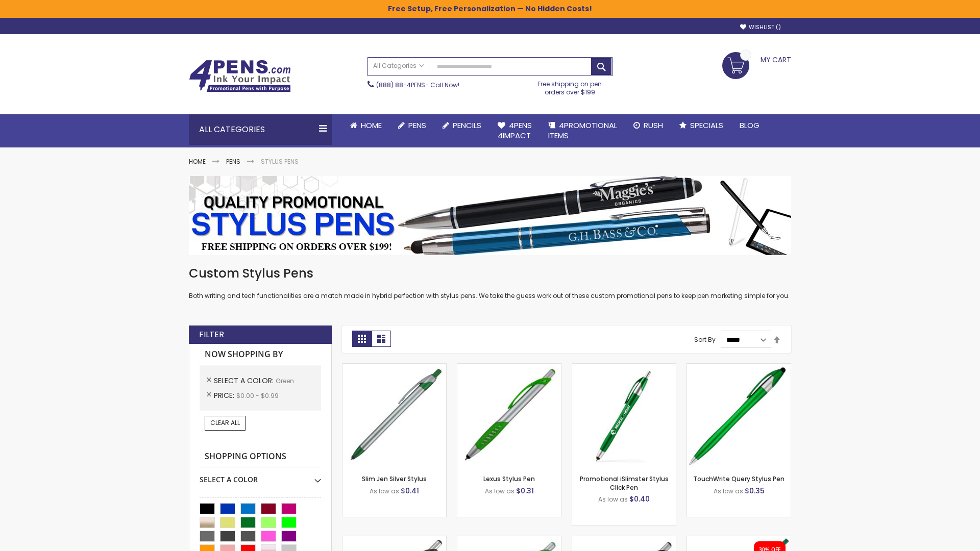 The width and height of the screenshot is (980, 551). What do you see at coordinates (760, 27) in the screenshot?
I see `a: Wishlist` at bounding box center [760, 27].